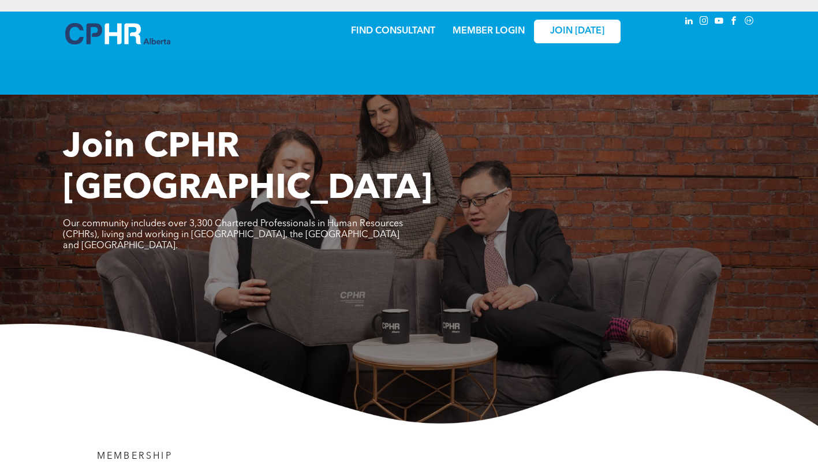  I want to click on a: facebook, so click(734, 22).